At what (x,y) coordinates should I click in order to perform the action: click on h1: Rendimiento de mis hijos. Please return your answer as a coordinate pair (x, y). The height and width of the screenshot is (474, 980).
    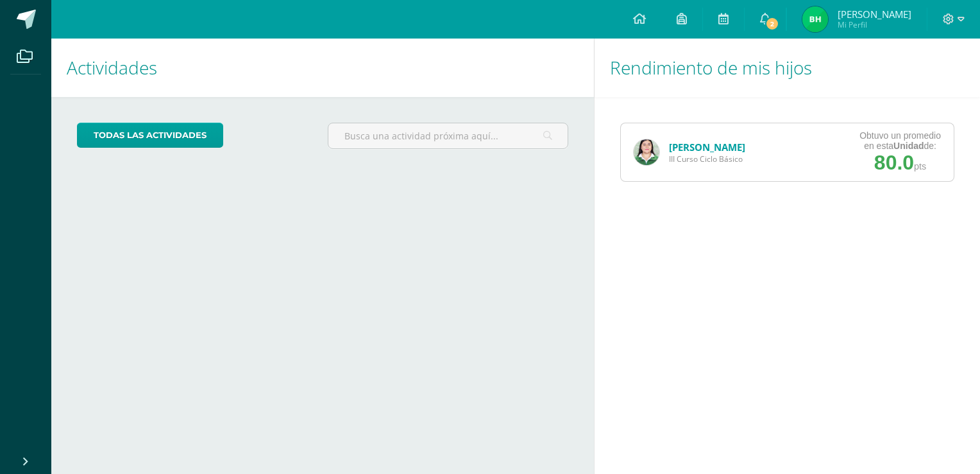
    Looking at the image, I should click on (787, 67).